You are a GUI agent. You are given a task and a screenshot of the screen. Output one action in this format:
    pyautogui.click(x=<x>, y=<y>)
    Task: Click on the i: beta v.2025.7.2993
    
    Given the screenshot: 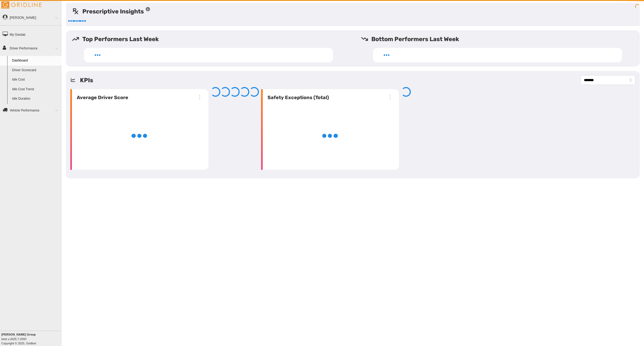 What is the action you would take?
    pyautogui.click(x=14, y=339)
    